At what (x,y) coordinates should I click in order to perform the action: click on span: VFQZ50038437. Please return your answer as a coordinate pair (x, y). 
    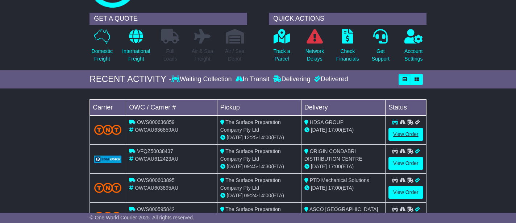
    Looking at the image, I should click on (155, 151).